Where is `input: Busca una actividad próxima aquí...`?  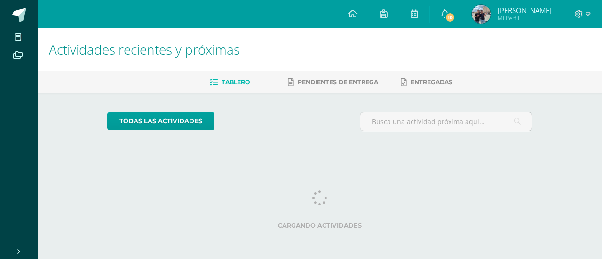 input: Busca una actividad próxima aquí... is located at coordinates (447, 121).